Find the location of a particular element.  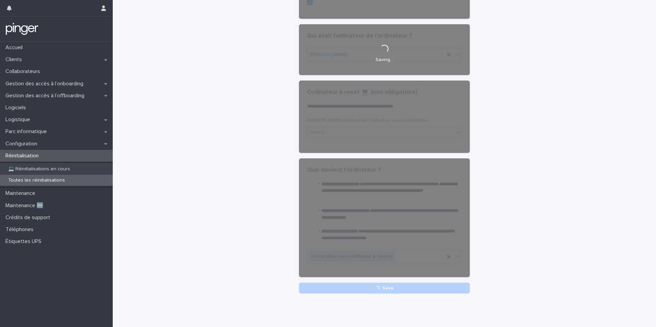

p: Clients is located at coordinates (15, 59).